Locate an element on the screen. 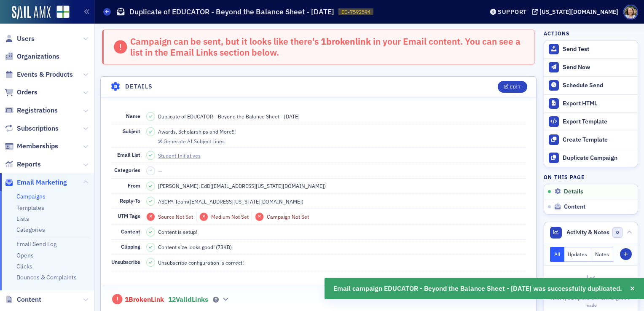  div: Support is located at coordinates (512, 12).